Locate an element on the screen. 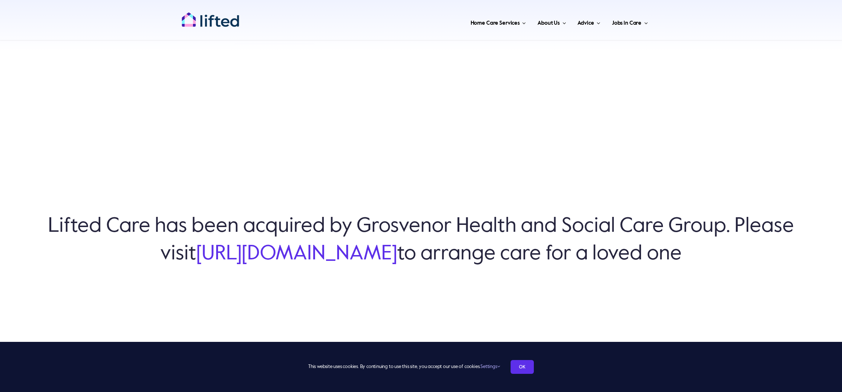  a: About Us is located at coordinates (552, 22).